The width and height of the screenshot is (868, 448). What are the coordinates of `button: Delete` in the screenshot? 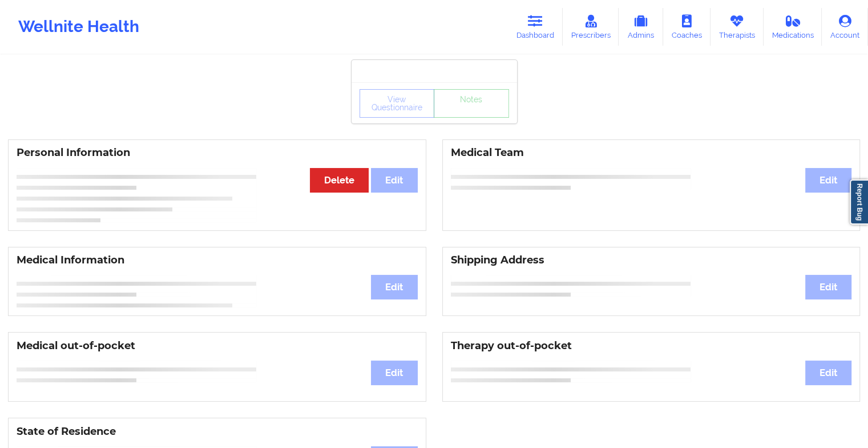 It's located at (339, 180).